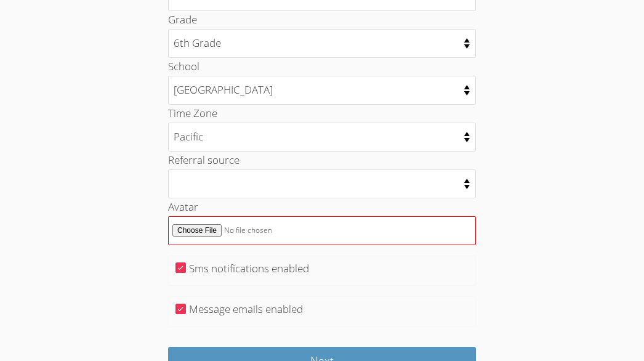 This screenshot has width=644, height=361. I want to click on label: Referral source, so click(204, 159).